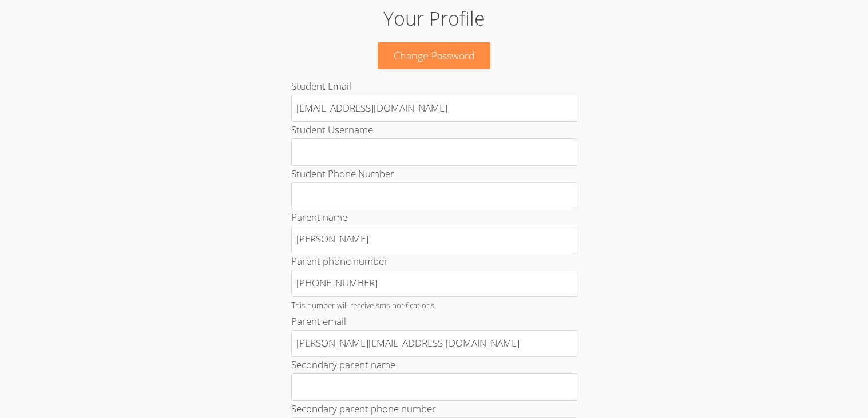  What do you see at coordinates (363, 408) in the screenshot?
I see `label: Secondary parent phone number` at bounding box center [363, 408].